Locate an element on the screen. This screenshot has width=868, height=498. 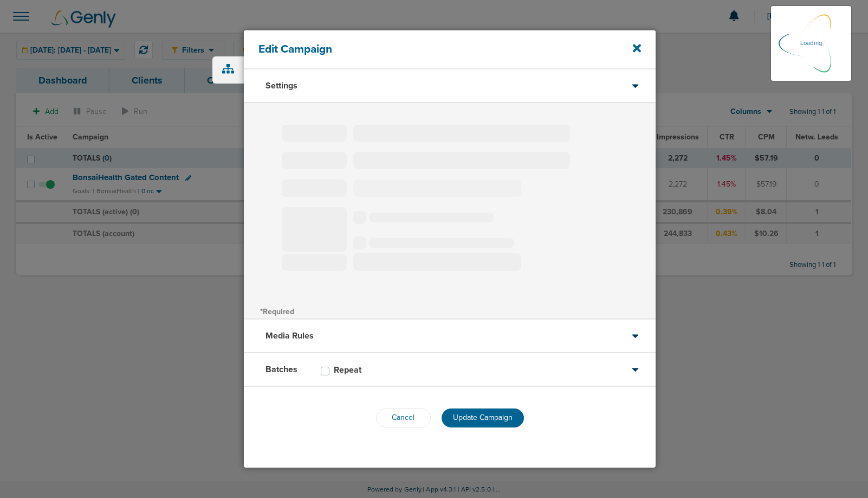
p: Loading is located at coordinates (812, 44).